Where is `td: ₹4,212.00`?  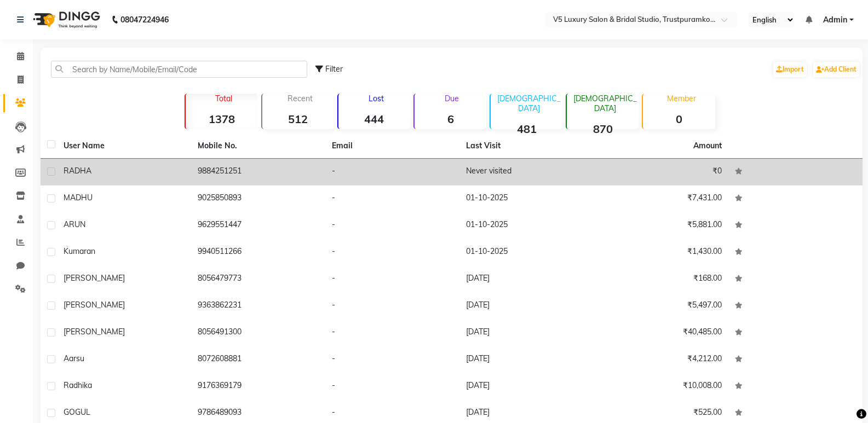
td: ₹4,212.00 is located at coordinates (661, 360).